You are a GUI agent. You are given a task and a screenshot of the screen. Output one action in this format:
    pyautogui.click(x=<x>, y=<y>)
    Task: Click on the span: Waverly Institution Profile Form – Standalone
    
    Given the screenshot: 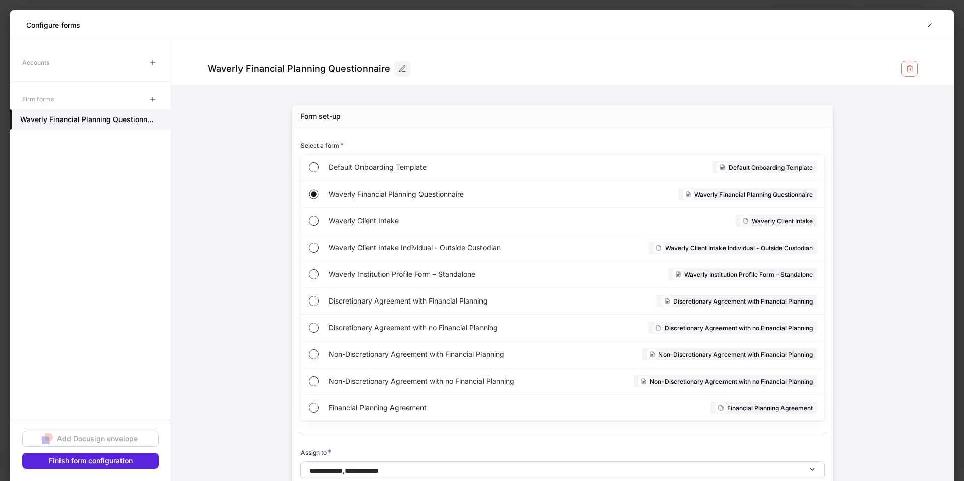 What is the action you would take?
    pyautogui.click(x=446, y=274)
    